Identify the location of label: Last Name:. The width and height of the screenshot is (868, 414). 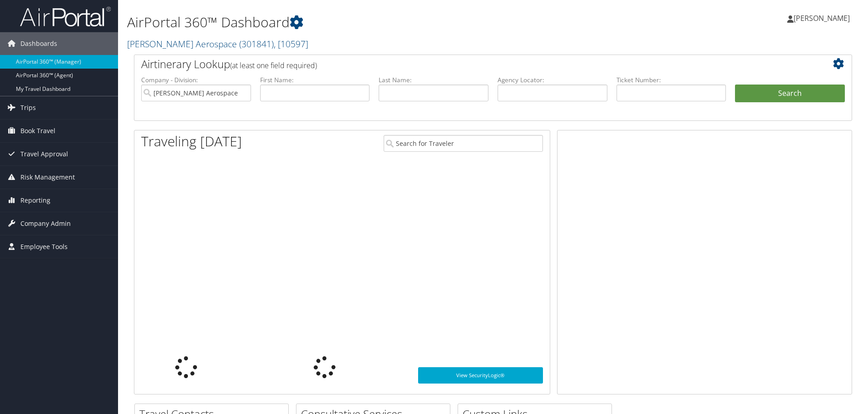
(434, 80).